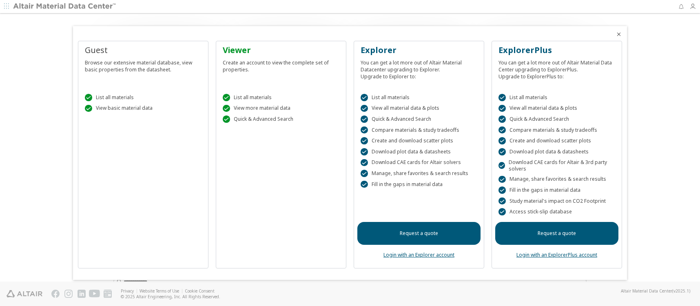 Image resolution: width=700 pixels, height=306 pixels. What do you see at coordinates (419, 255) in the screenshot?
I see `a: Login with an Explorer account` at bounding box center [419, 255].